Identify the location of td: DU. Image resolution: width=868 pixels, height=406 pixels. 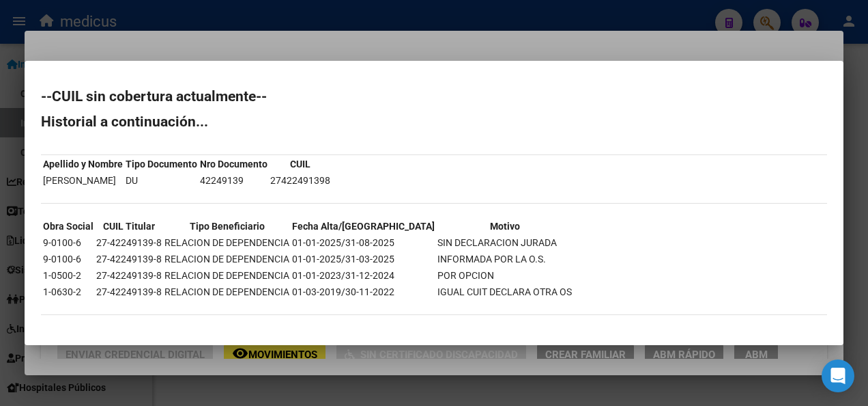
(161, 180).